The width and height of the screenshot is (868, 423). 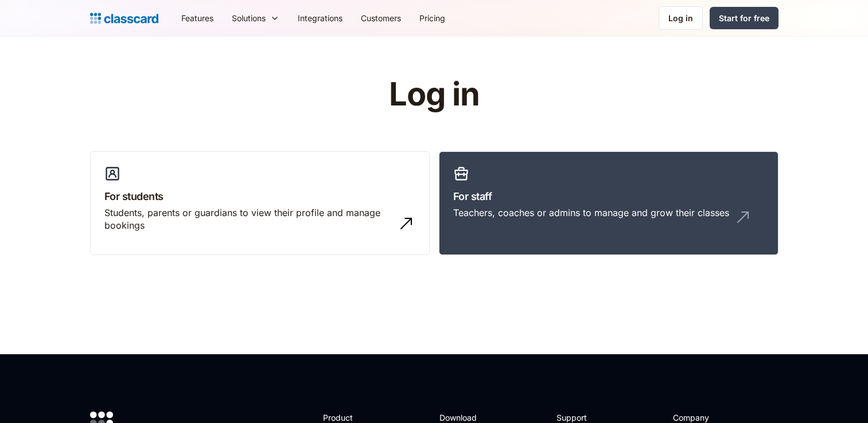 I want to click on h3: For students, so click(x=260, y=196).